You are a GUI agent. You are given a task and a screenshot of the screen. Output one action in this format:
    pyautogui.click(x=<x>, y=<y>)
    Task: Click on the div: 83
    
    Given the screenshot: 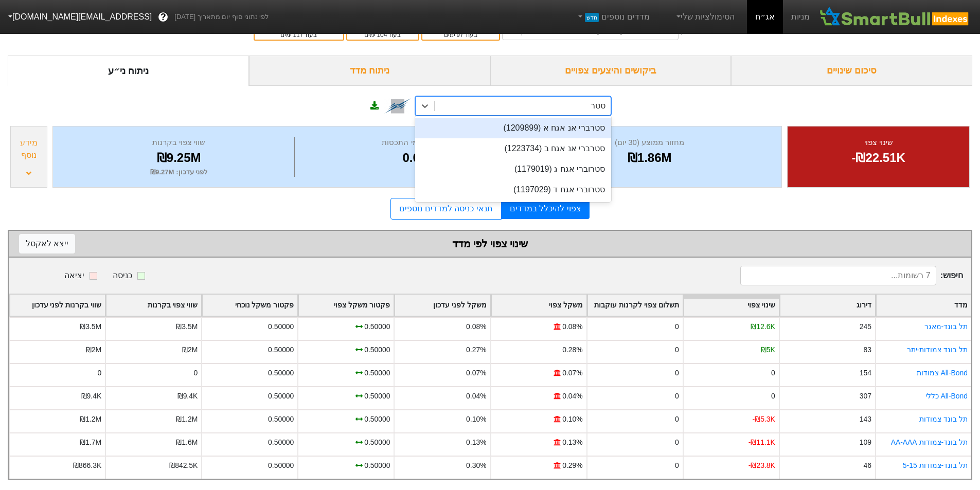 What is the action you would take?
    pyautogui.click(x=867, y=350)
    